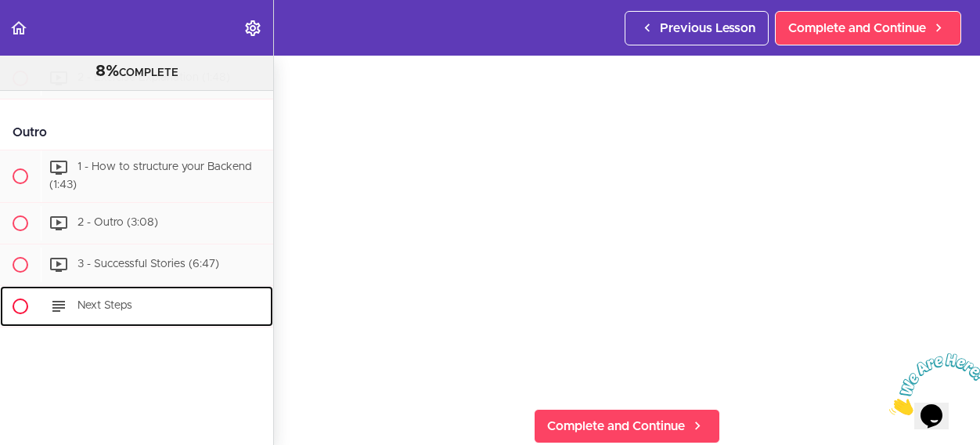  I want to click on span: Previous Lesson, so click(708, 28).